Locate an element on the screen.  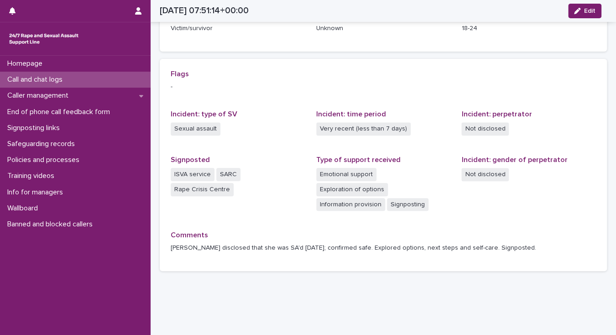
span: Signposting is located at coordinates (407, 204).